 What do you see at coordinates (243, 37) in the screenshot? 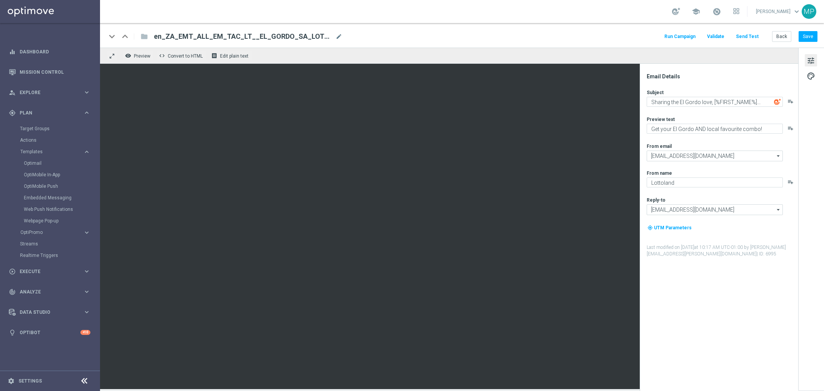
I see `span: en_ZA_EMT_ALL_EM_TAC_LT__EL_GORDO_SA_LOTTO_COMBO_LOW_VALUE` at bounding box center [243, 37].